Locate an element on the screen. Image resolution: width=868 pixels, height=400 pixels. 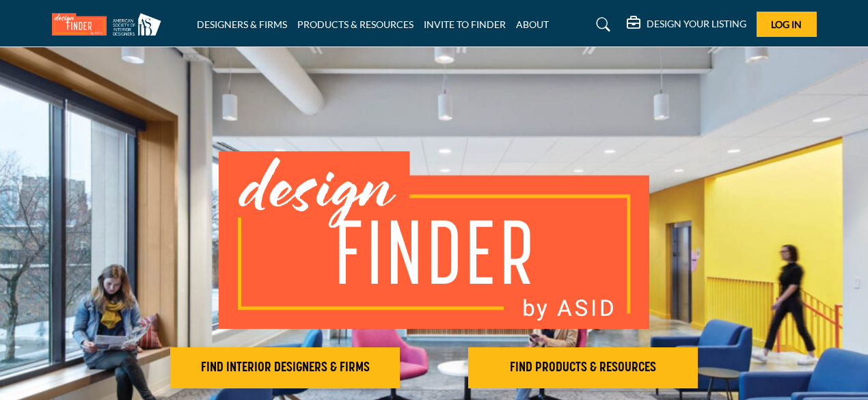
div: DESIGN YOUR LISTING is located at coordinates (686, 25).